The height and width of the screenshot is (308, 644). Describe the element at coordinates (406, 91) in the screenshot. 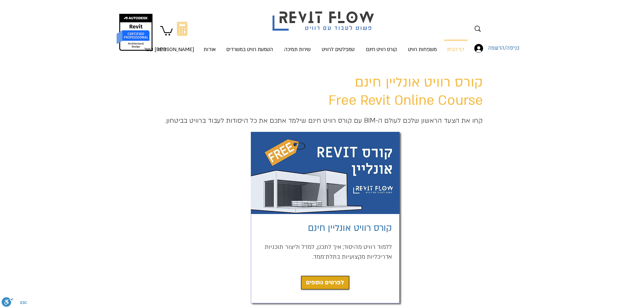

I see `span: קורס רוויט אונליין חינם Free Revit Online Course` at that location.